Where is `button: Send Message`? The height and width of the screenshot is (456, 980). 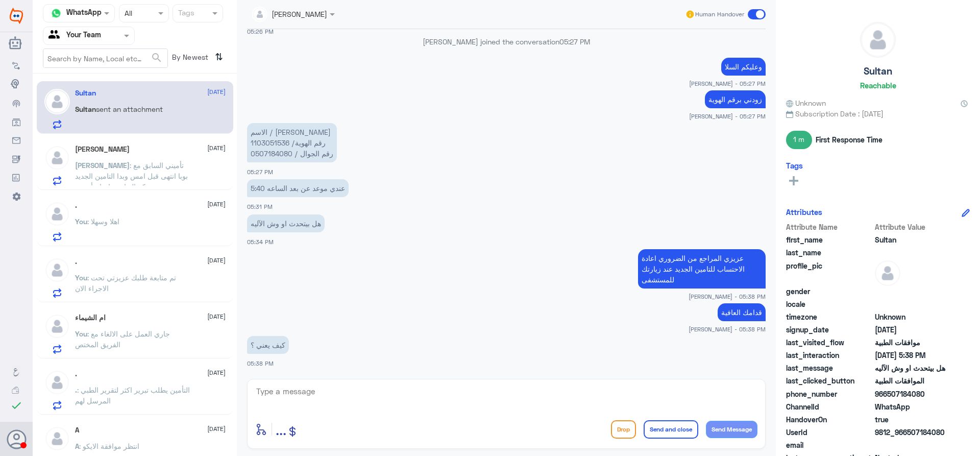 button: Send Message is located at coordinates (731, 429).